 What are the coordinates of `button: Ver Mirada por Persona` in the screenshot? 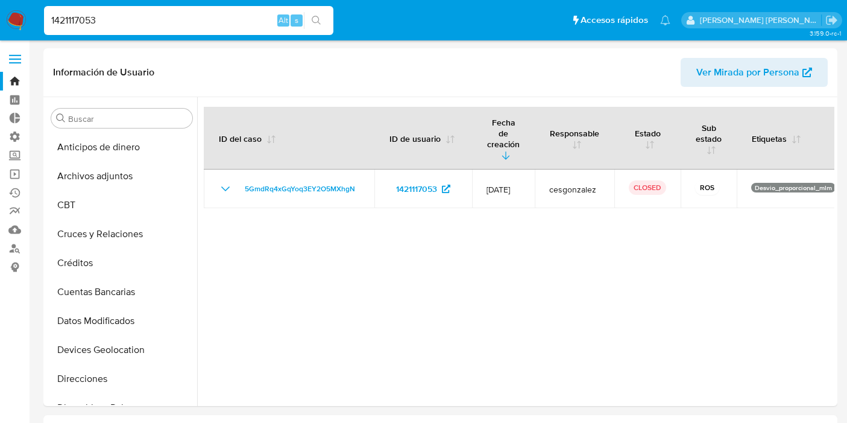 It's located at (754, 72).